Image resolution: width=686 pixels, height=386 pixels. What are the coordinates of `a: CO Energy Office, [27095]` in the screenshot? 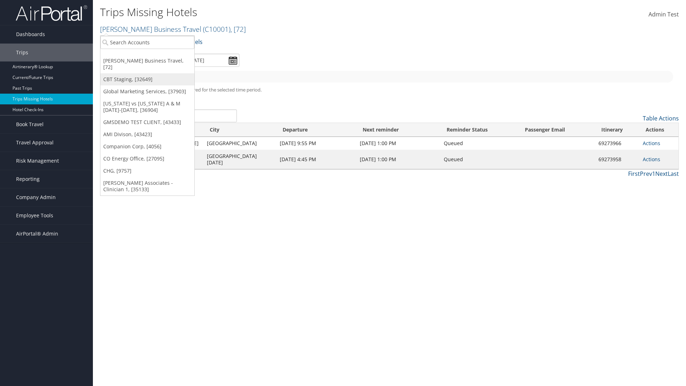 It's located at (147, 159).